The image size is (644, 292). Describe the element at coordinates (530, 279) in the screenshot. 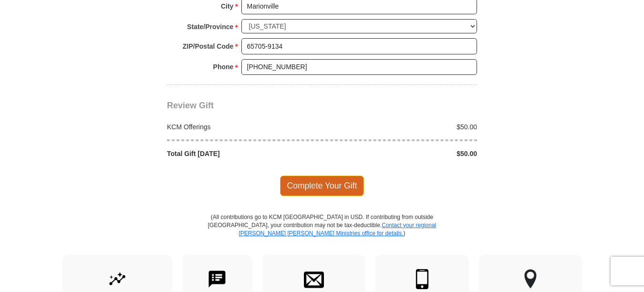

I see `img: other-region` at that location.